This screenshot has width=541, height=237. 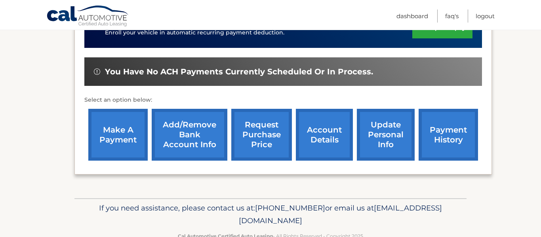 What do you see at coordinates (261, 135) in the screenshot?
I see `a: request purchase price` at bounding box center [261, 135].